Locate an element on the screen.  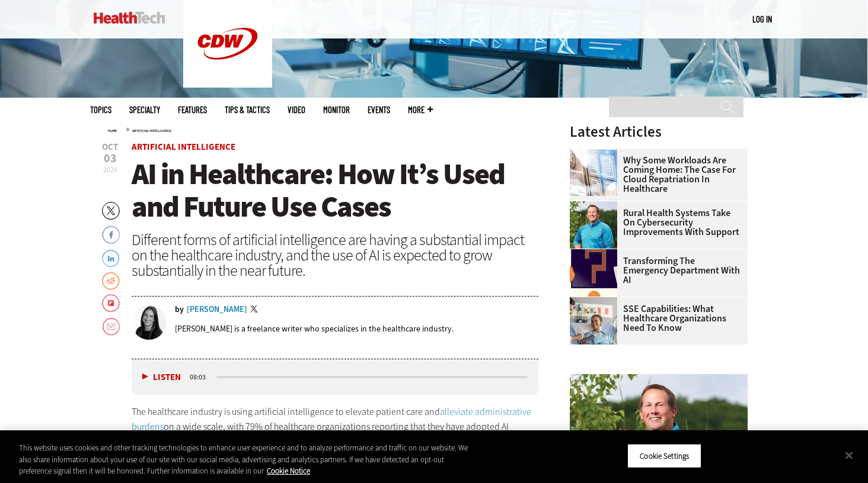
a: Log in is located at coordinates (762, 19).